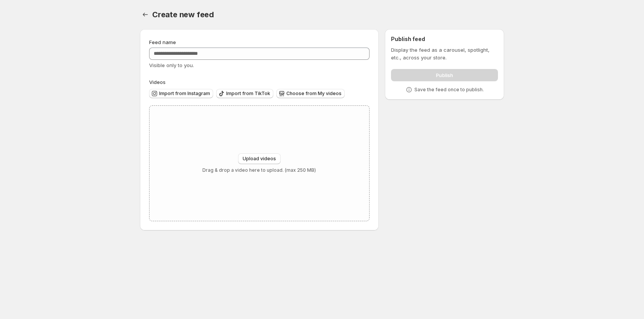 The image size is (644, 319). I want to click on span: Feed name, so click(163, 42).